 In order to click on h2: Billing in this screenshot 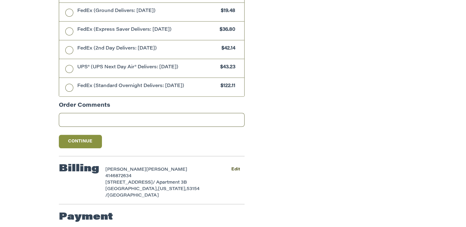, I will do `click(79, 169)`.